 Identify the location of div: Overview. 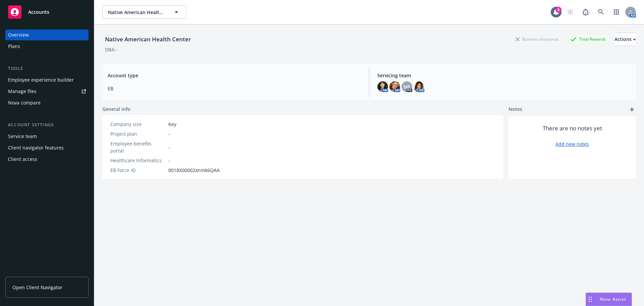
(19, 35).